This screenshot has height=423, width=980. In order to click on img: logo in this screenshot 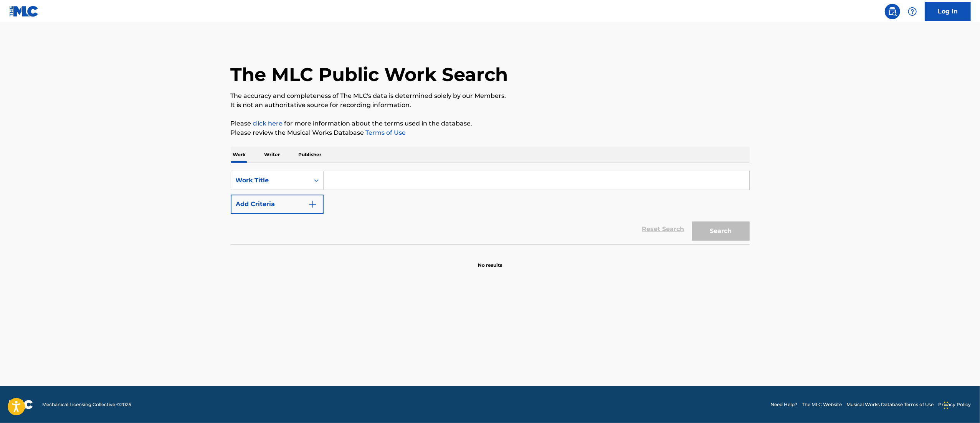, I will do `click(21, 405)`.